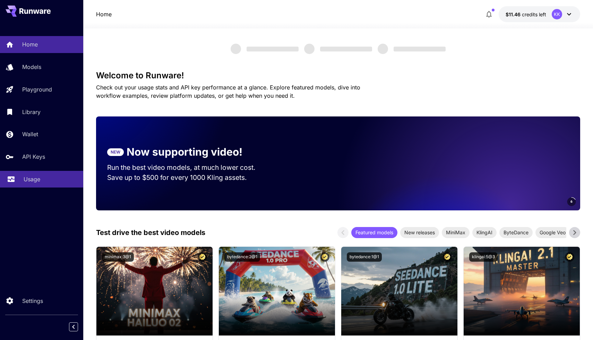 The height and width of the screenshot is (340, 593). I want to click on span: KlingAI, so click(484, 232).